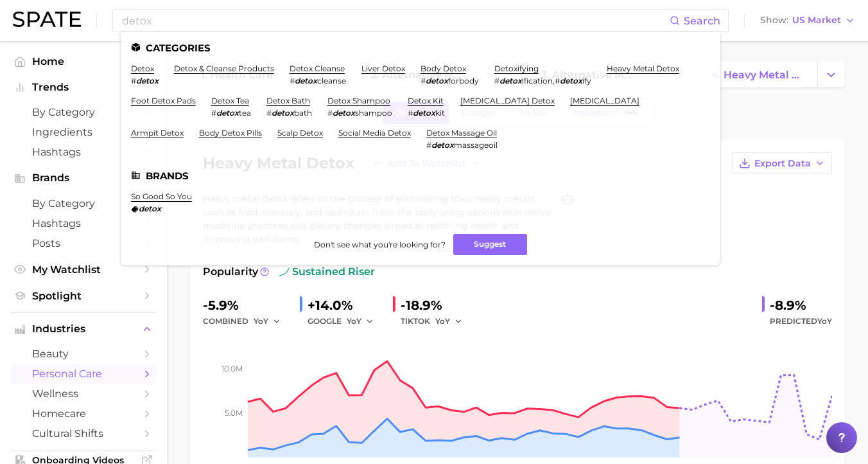  What do you see at coordinates (331, 80) in the screenshot?
I see `span: cleanse` at bounding box center [331, 80].